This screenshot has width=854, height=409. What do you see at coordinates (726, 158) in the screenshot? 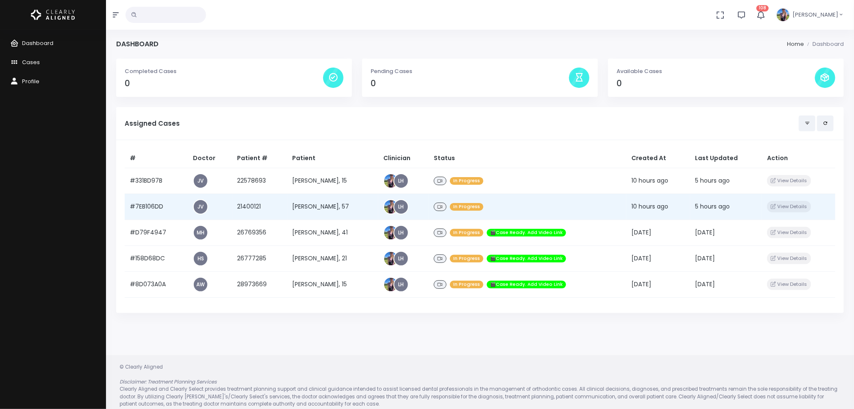
I see `th: Last Updated` at bounding box center [726, 158].